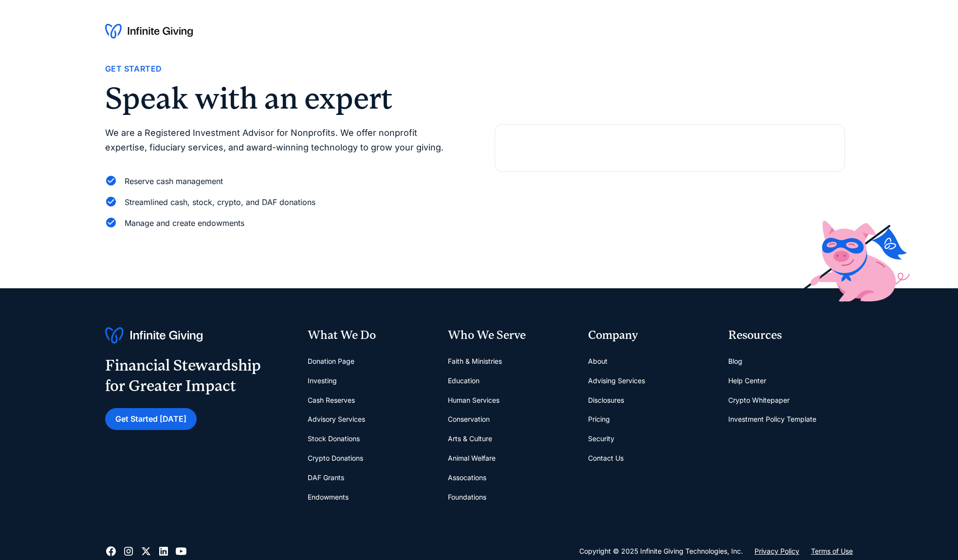 This screenshot has width=958, height=560. What do you see at coordinates (747, 381) in the screenshot?
I see `a: Help Center` at bounding box center [747, 381].